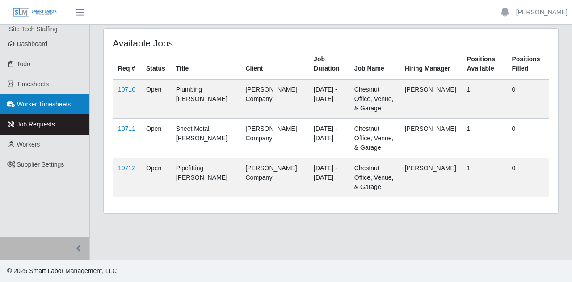 The height and width of the screenshot is (282, 572). What do you see at coordinates (126, 129) in the screenshot?
I see `a: 10711` at bounding box center [126, 129].